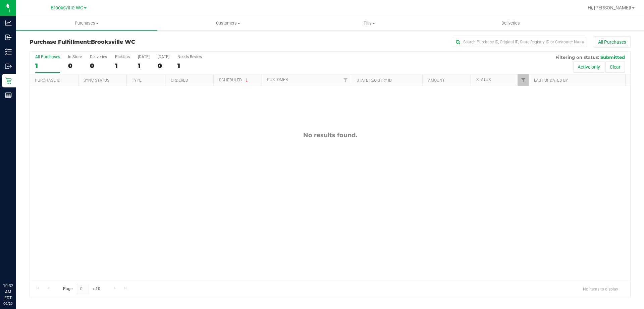 The image size is (644, 309). I want to click on span: Purchases, so click(86, 23).